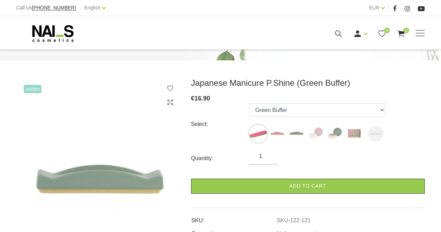  What do you see at coordinates (375, 133) in the screenshot?
I see `img: Japanese Manicure P.Shine ("P-Shine" Nail Care Kit)` at bounding box center [375, 133].